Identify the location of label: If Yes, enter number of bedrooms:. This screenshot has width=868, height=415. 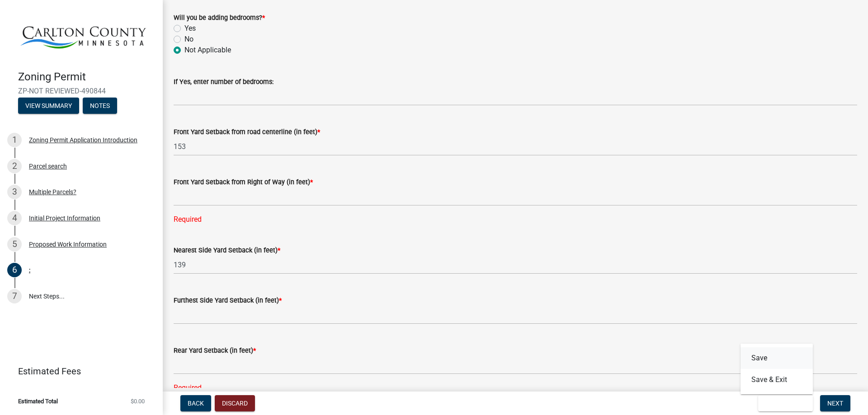
(224, 82).